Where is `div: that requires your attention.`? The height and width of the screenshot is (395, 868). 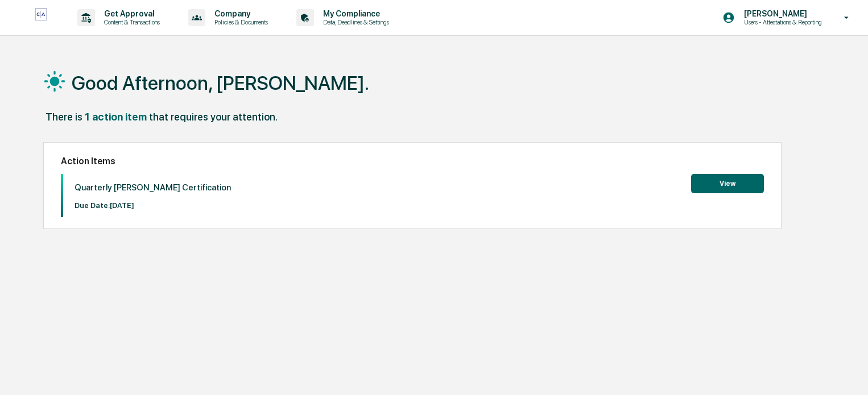 div: that requires your attention. is located at coordinates (214, 117).